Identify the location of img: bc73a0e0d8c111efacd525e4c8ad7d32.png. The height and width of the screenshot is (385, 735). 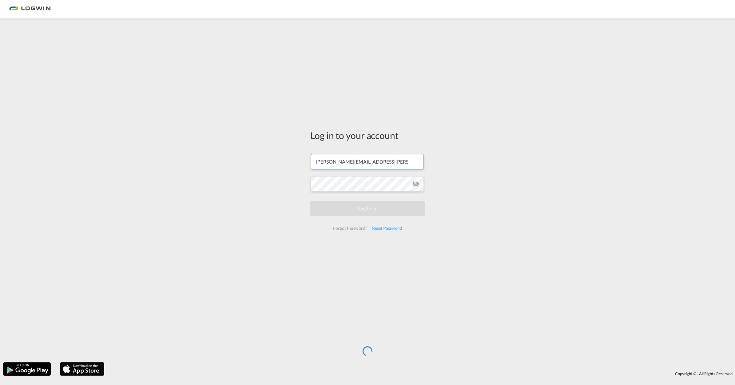
(30, 9).